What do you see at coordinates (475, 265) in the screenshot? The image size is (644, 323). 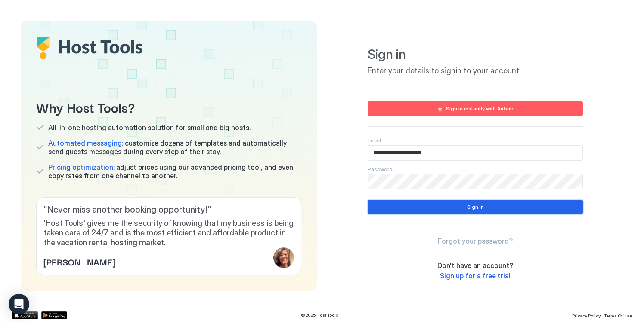 I see `span: Don't have an account?` at bounding box center [475, 265].